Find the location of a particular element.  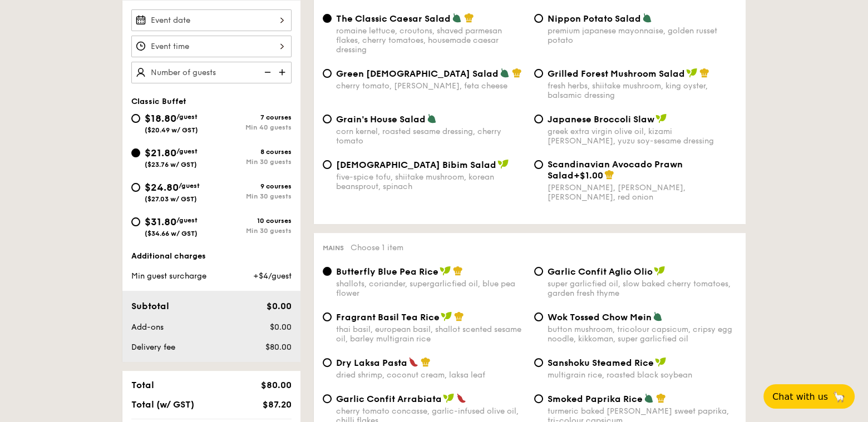

div: 10 courses is located at coordinates (252, 221).